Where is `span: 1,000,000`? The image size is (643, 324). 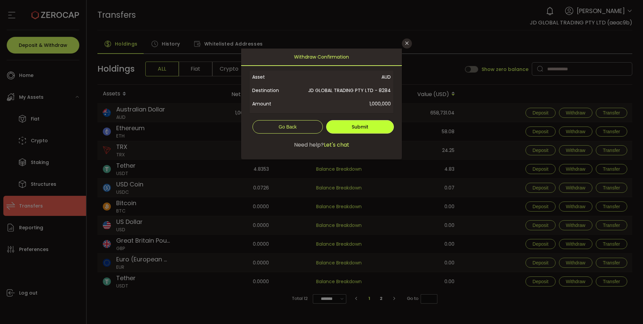
span: 1,000,000 is located at coordinates (343, 104).